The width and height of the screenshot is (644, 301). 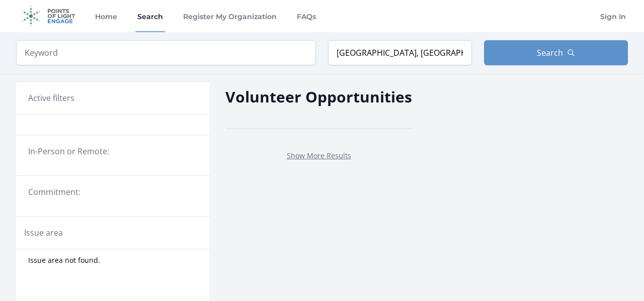 What do you see at coordinates (113, 192) in the screenshot?
I see `legend: Commitment:` at bounding box center [113, 192].